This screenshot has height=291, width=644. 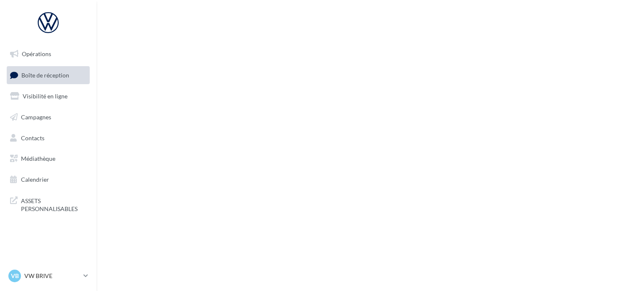 I want to click on span: Calendrier, so click(x=35, y=179).